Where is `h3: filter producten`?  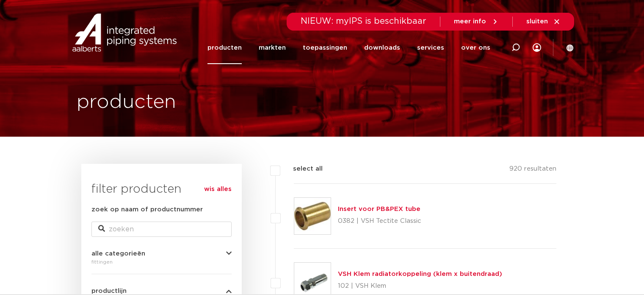 h3: filter producten is located at coordinates (161, 189).